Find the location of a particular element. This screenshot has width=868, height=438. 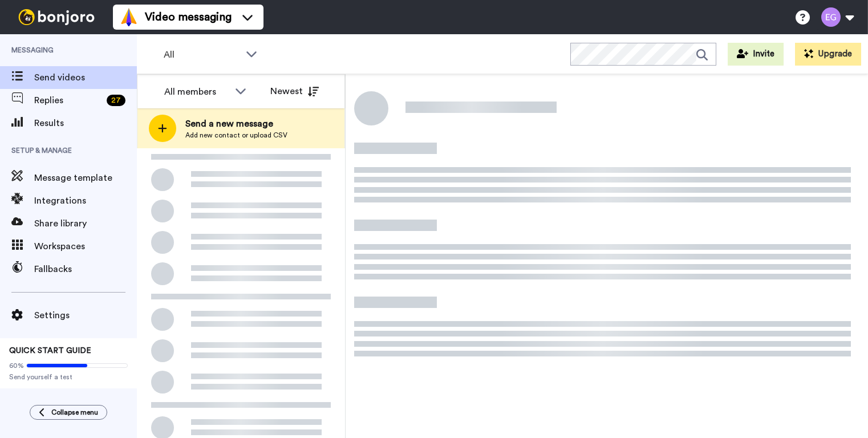

span: Settings is located at coordinates (86, 315).